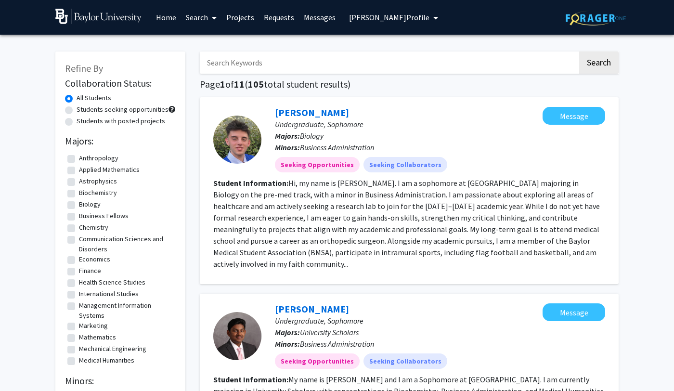 The width and height of the screenshot is (674, 391). Describe the element at coordinates (120, 83) in the screenshot. I see `h2: Collaboration Status:` at that location.